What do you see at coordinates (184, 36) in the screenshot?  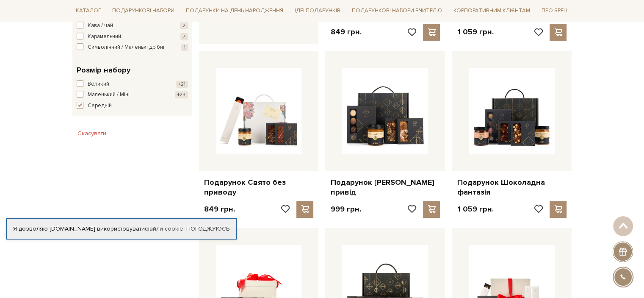 I see `span: 7` at bounding box center [184, 36].